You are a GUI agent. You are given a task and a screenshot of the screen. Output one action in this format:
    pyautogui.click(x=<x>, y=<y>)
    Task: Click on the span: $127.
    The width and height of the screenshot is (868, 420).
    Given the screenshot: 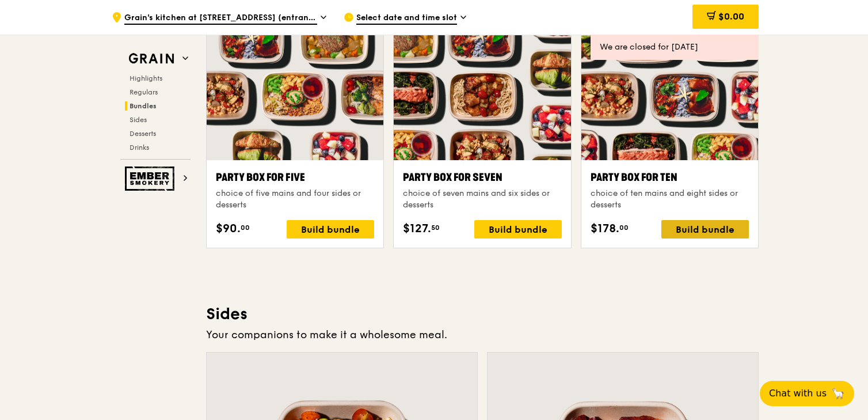 What is the action you would take?
    pyautogui.click(x=417, y=229)
    